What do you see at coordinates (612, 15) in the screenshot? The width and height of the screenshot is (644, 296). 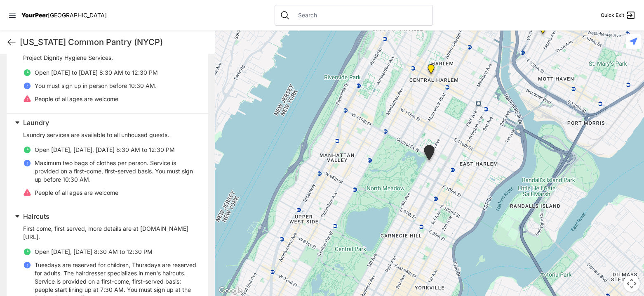 I see `span: Quick Exit` at bounding box center [612, 15].